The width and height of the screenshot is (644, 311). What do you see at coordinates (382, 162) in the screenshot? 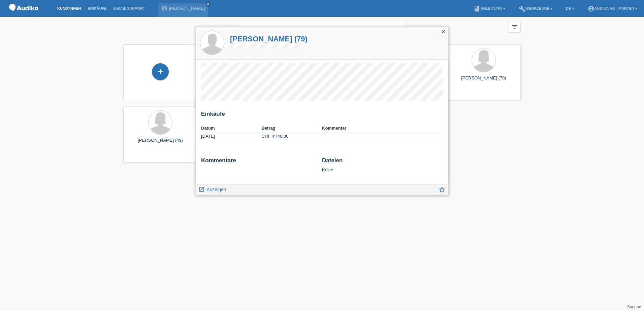
I see `h2: Dateien` at bounding box center [382, 162].